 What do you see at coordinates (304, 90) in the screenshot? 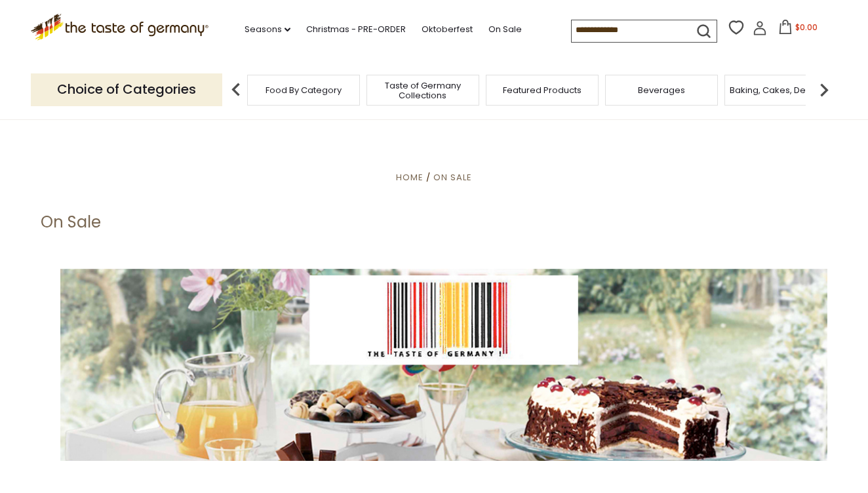
I see `span: Food By Category` at bounding box center [304, 90].